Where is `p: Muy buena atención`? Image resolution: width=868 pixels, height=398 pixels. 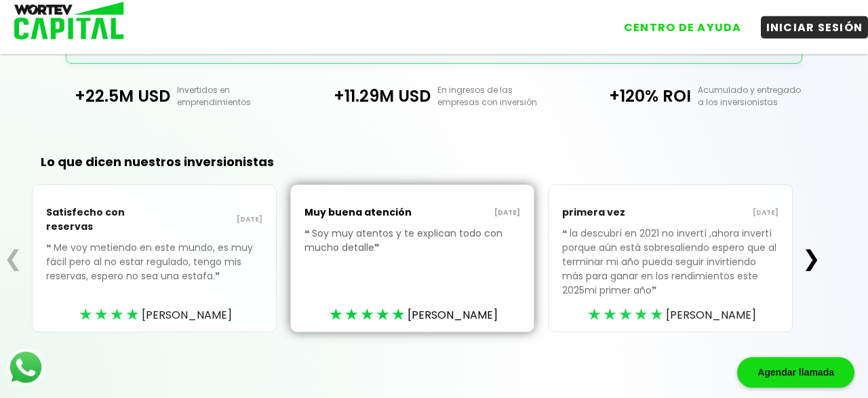 p: Muy buena atención is located at coordinates (359, 213).